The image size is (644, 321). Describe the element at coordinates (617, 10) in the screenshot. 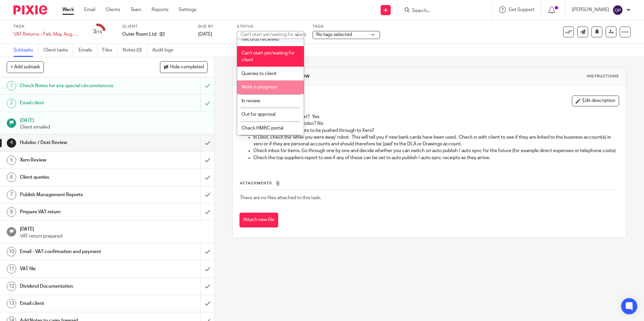

I see `img: svg%3E` at that location.